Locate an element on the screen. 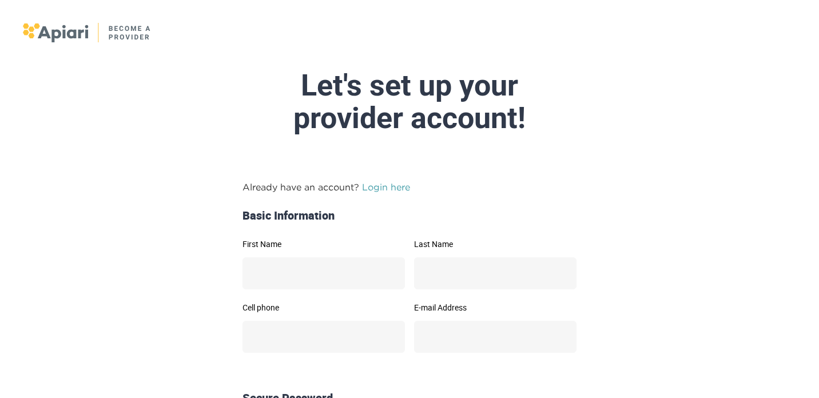 This screenshot has height=398, width=819. div: Let's set up your provider account! is located at coordinates (410, 102).